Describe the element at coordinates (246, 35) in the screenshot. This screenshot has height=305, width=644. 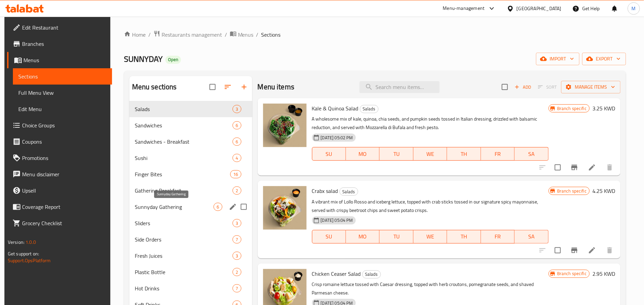
I see `span: Menus` at that location.